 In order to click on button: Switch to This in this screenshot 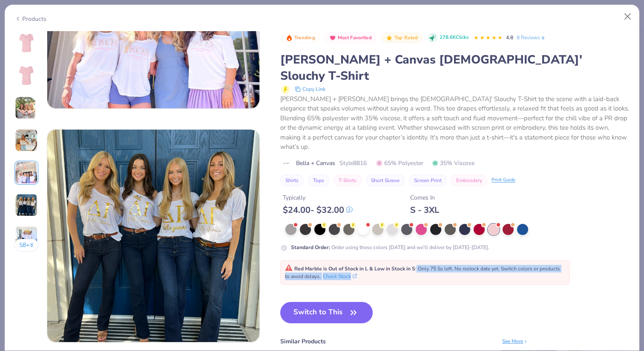, I will do `click(326, 312)`.